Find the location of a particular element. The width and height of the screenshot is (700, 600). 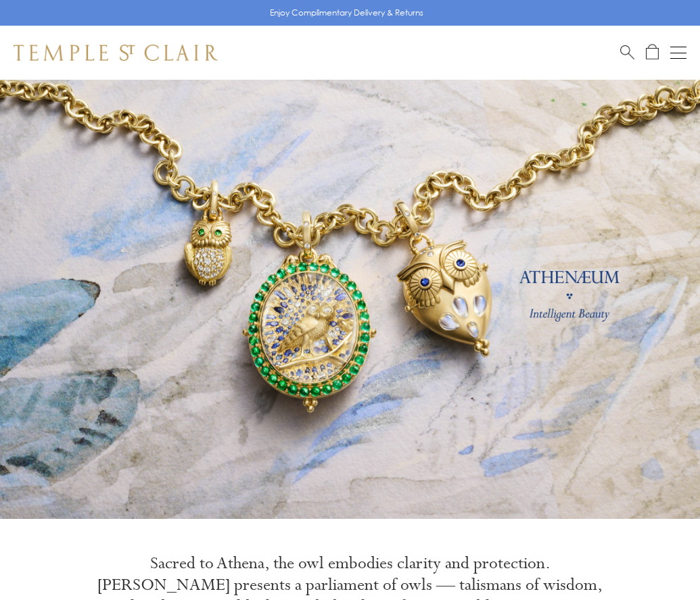

a: Search is located at coordinates (627, 52).